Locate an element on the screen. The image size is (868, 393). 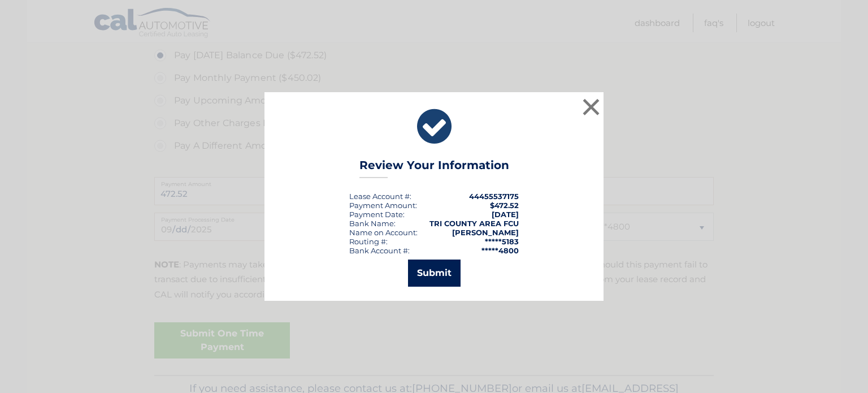
strong: TRI COUNTY AREA FCU is located at coordinates (474, 223).